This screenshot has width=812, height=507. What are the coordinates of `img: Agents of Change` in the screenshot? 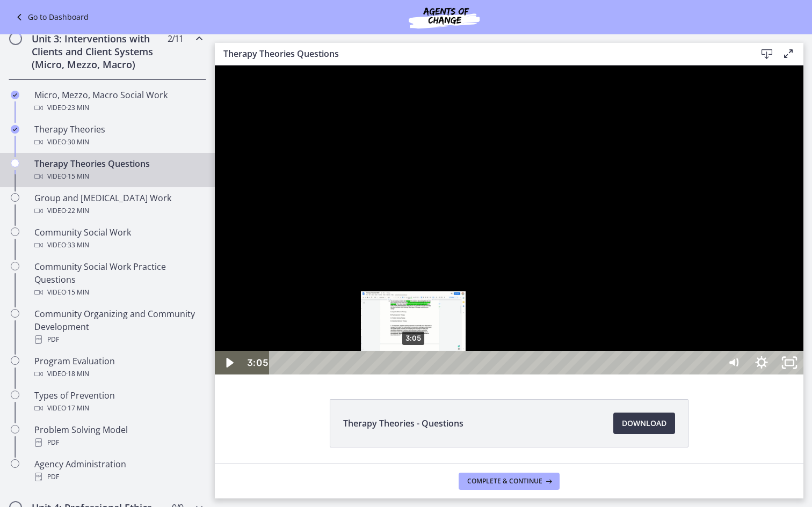 It's located at (444, 17).